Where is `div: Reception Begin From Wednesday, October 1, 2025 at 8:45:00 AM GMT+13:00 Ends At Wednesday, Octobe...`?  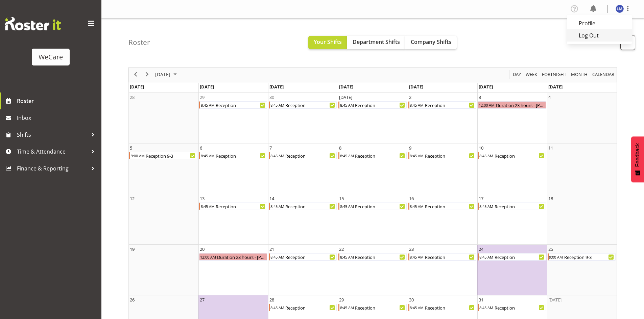
div: Reception Begin From Wednesday, October 1, 2025 at 8:45:00 AM GMT+13:00 Ends At Wednesday, Octobe... is located at coordinates (373, 105).